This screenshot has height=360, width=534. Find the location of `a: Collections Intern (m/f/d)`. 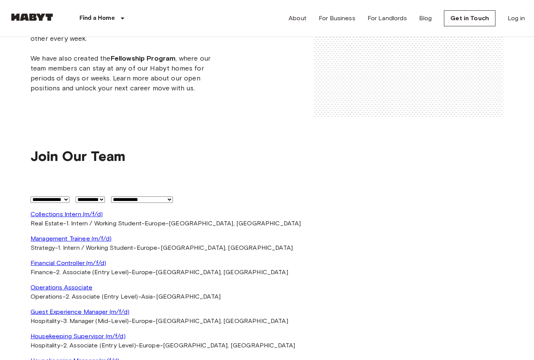

a: Collections Intern (m/f/d) is located at coordinates (267, 215).